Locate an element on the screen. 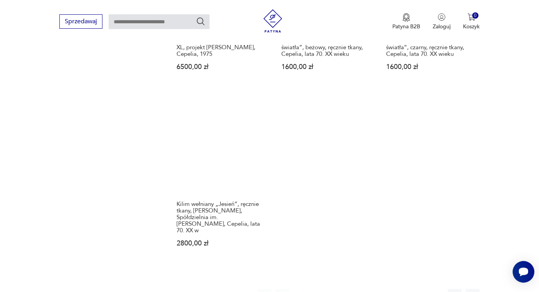 The width and height of the screenshot is (539, 292). a: Ikona medaluPatyna B2B is located at coordinates (406, 22).